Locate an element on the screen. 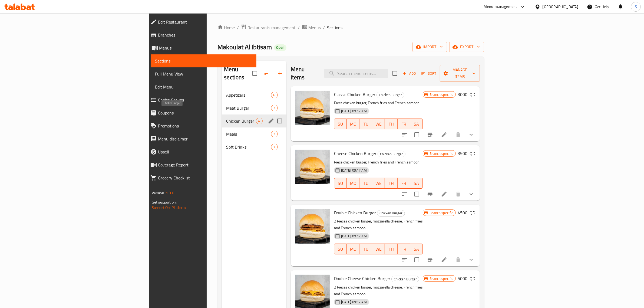  span: Meals is located at coordinates (248, 134).